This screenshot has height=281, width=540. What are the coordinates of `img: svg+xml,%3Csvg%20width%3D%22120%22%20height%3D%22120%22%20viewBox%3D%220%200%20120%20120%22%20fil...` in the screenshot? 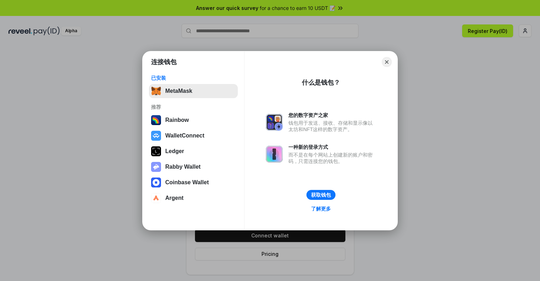 It's located at (156, 120).